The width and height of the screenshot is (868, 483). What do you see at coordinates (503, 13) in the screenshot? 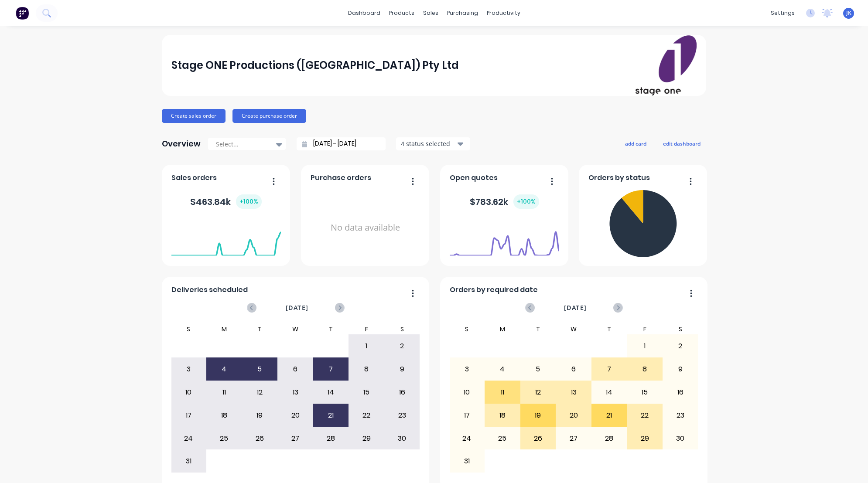
I see `div: productivity` at bounding box center [503, 13].